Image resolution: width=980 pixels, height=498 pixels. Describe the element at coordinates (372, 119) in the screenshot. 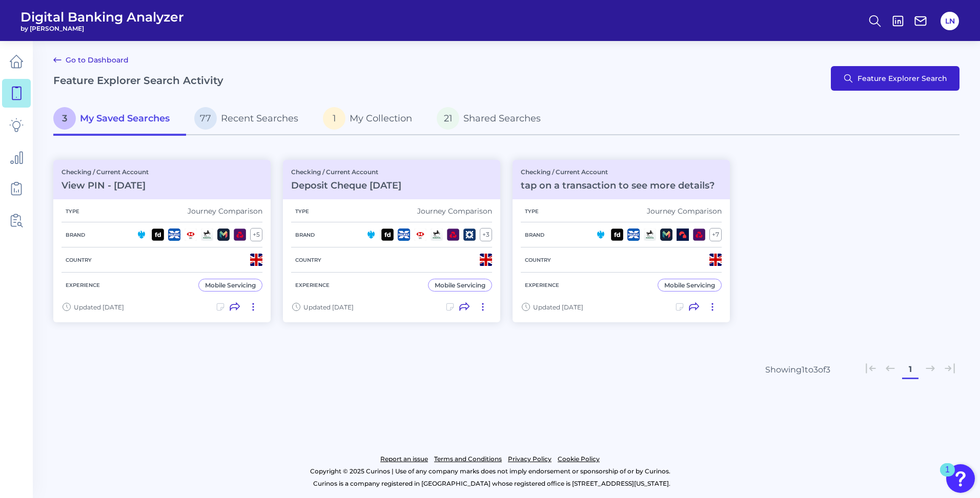

I see `a: 1My Collection` at that location.